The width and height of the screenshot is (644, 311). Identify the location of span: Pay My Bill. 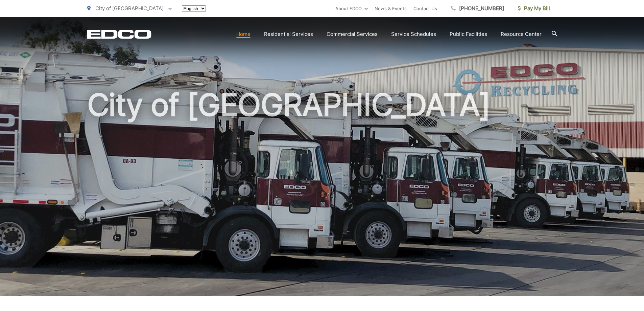
(534, 8).